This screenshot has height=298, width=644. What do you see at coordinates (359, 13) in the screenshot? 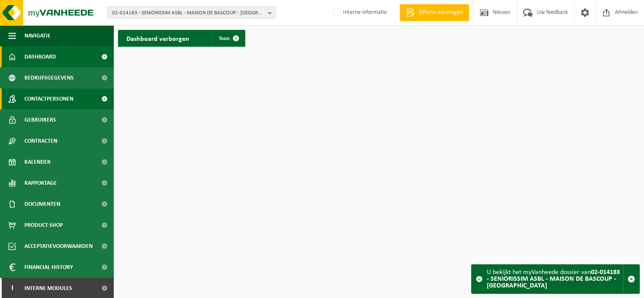
I see `label: Interne informatie` at bounding box center [359, 13].